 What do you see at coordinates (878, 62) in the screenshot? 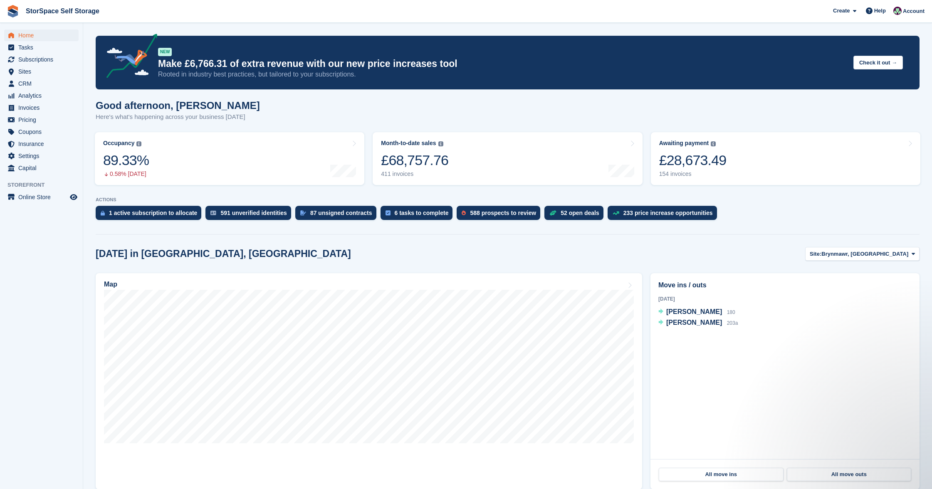
I see `button: Check it out →` at bounding box center [878, 62].